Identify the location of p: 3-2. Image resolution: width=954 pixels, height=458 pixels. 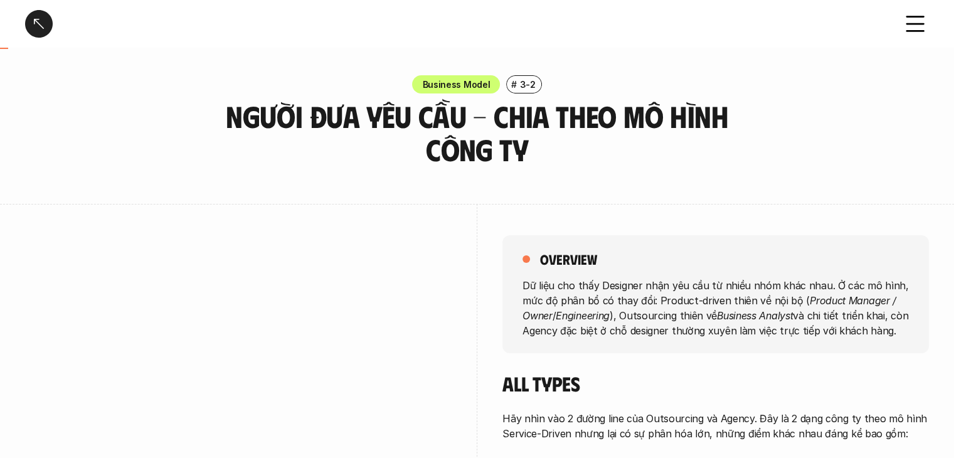
(527, 84).